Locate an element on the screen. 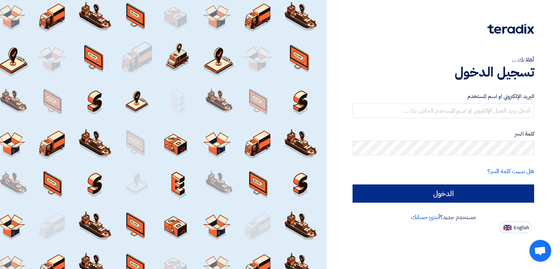 This screenshot has height=269, width=560. input: أدخل بريد العمل الإلكتروني او اسم المستخدم الخاص بك ... is located at coordinates (443, 111).